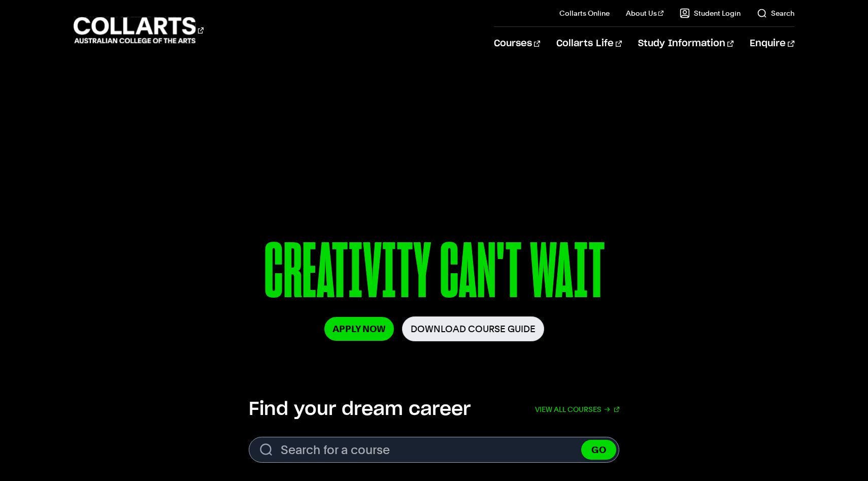 This screenshot has width=868, height=481. Describe the element at coordinates (434, 449) in the screenshot. I see `form: Search` at that location.